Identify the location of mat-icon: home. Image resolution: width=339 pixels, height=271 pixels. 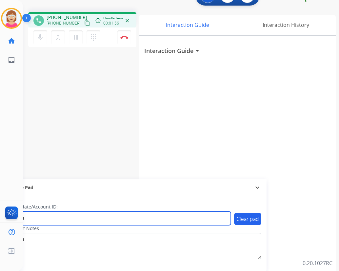
(11, 41).